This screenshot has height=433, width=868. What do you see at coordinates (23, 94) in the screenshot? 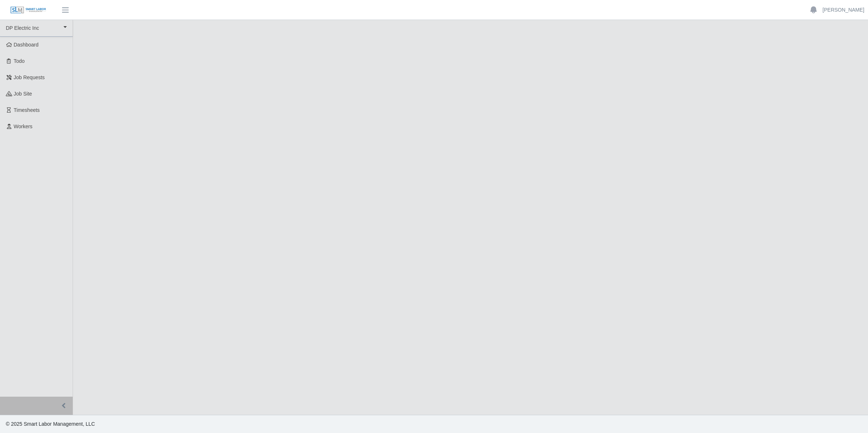
I see `span: job site` at bounding box center [23, 94].